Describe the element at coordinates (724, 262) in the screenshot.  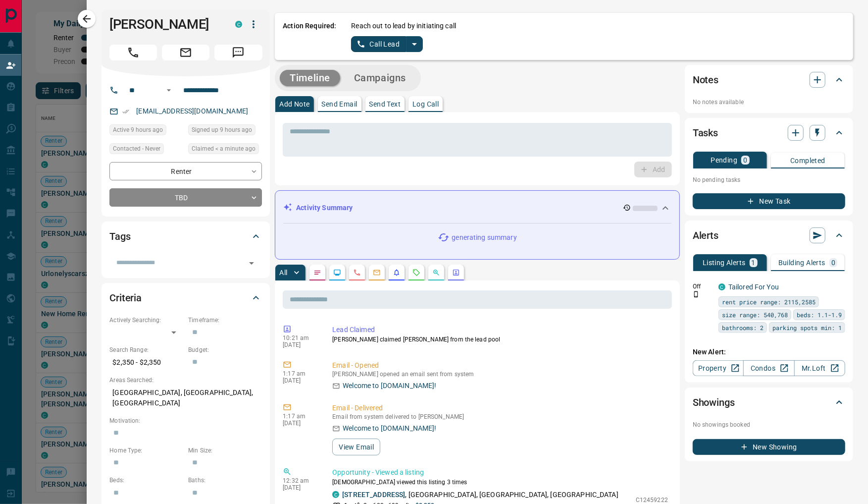
I see `p: Listing Alerts` at that location.